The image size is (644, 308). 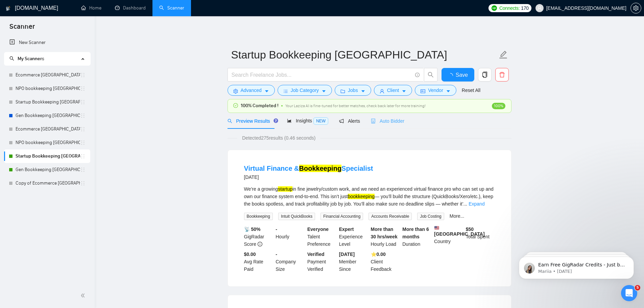 I want to click on span: Alerts, so click(x=349, y=121).